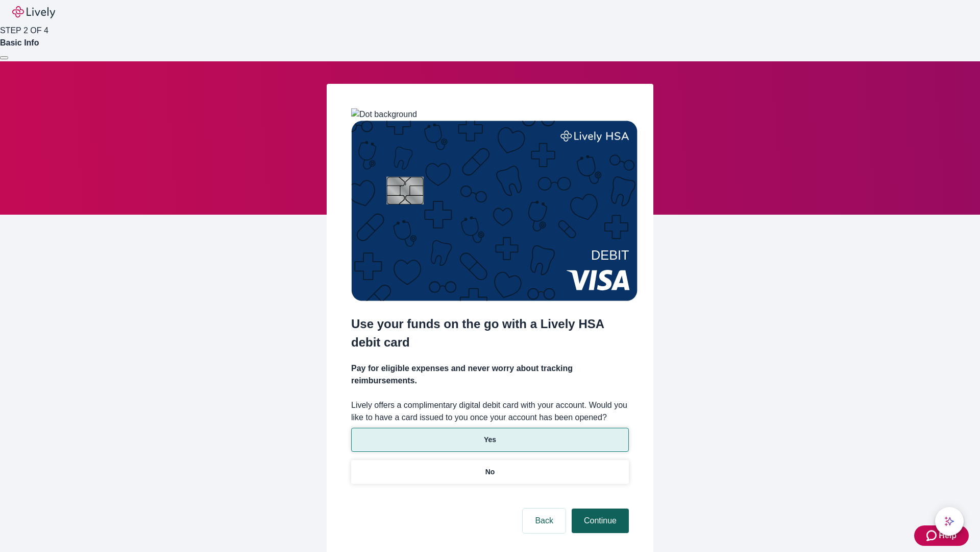 The height and width of the screenshot is (552, 980). Describe the element at coordinates (494, 211) in the screenshot. I see `img: Debit card` at that location.